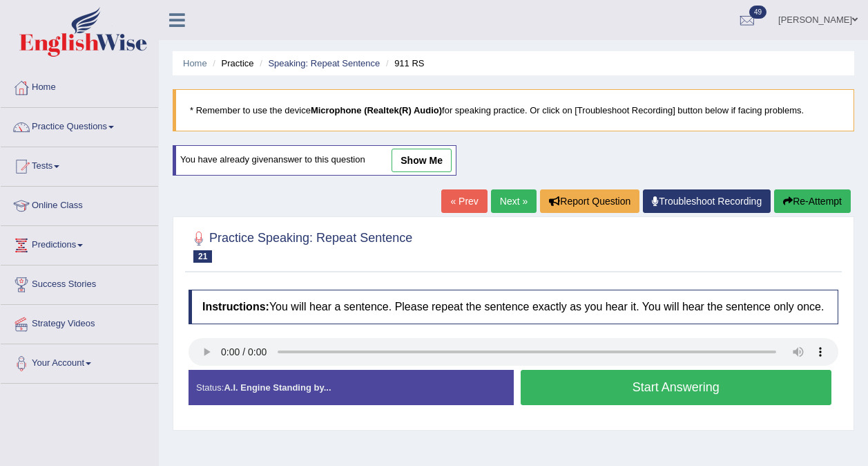  What do you see at coordinates (80, 321) in the screenshot?
I see `a: Strategy Videos` at bounding box center [80, 321].